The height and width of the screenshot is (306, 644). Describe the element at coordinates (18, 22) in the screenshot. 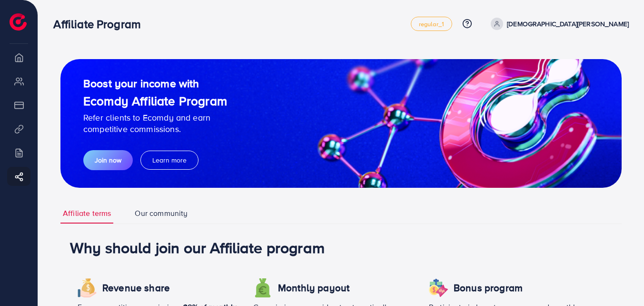

I see `img: logo` at that location.